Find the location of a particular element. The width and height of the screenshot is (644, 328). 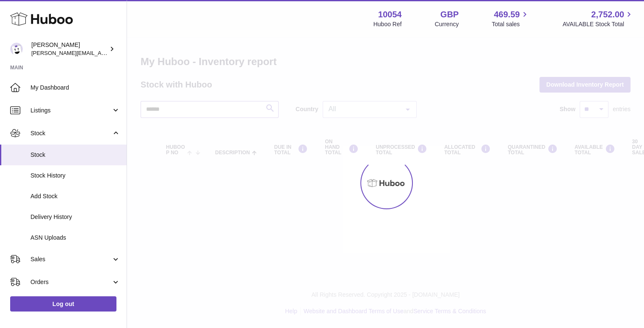

span: Delivery History is located at coordinates (76, 217).